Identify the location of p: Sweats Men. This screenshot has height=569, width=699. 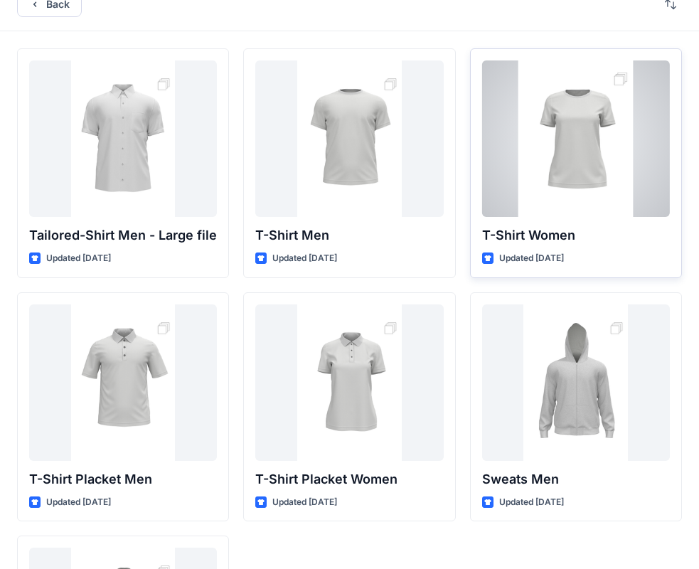
(576, 479).